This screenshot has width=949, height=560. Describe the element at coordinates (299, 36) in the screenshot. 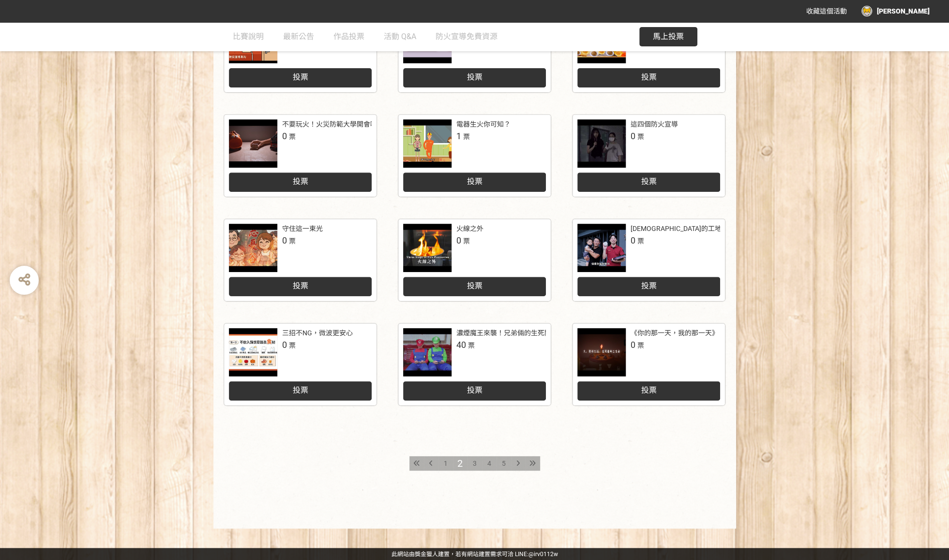

I see `span: 最新公告` at that location.